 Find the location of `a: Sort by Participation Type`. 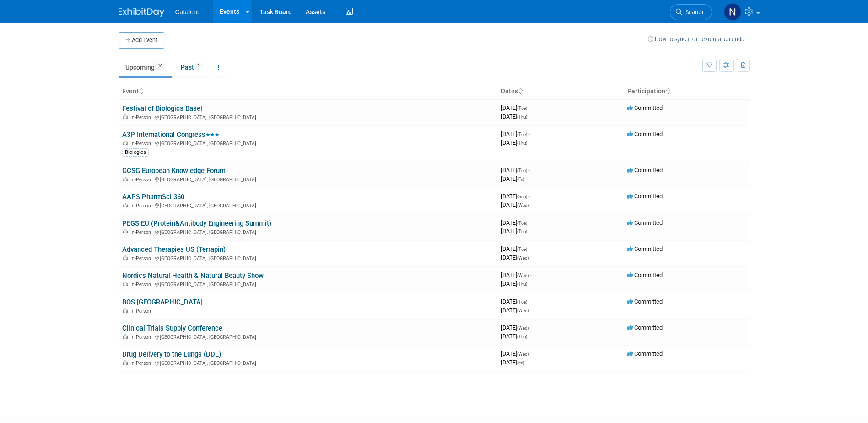

a: Sort by Participation Type is located at coordinates (668, 91).